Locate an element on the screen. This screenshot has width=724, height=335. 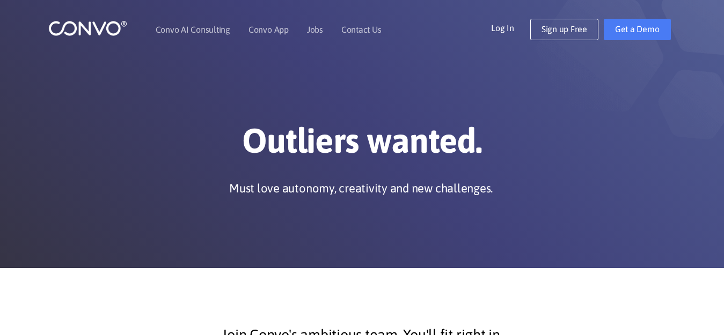
p: Must love autonomy, creativity and new challenges. is located at coordinates (361, 188).